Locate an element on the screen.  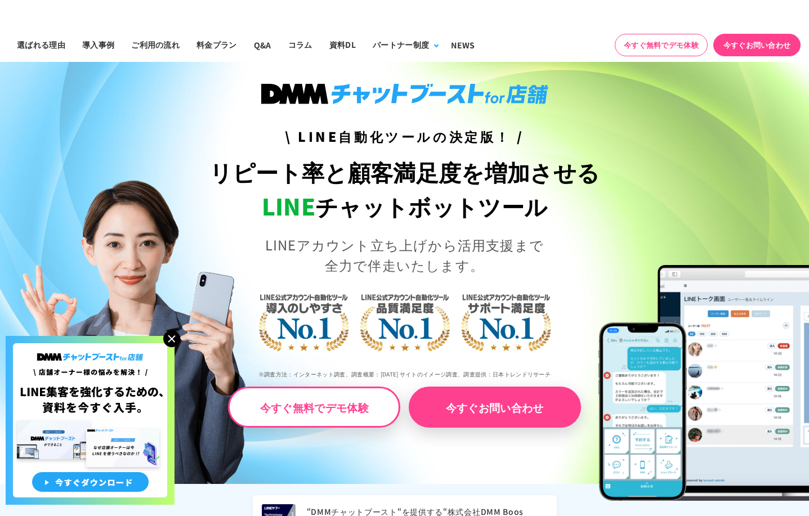
img: LINE公式アカウント自動化ツール導入のしやすさNo.1｜LINE公式アカウント自動化ツール品質満足度No.1｜LINE公式アカウント自動化ツールサポート満足度No.1 is located at coordinates (405, 320).